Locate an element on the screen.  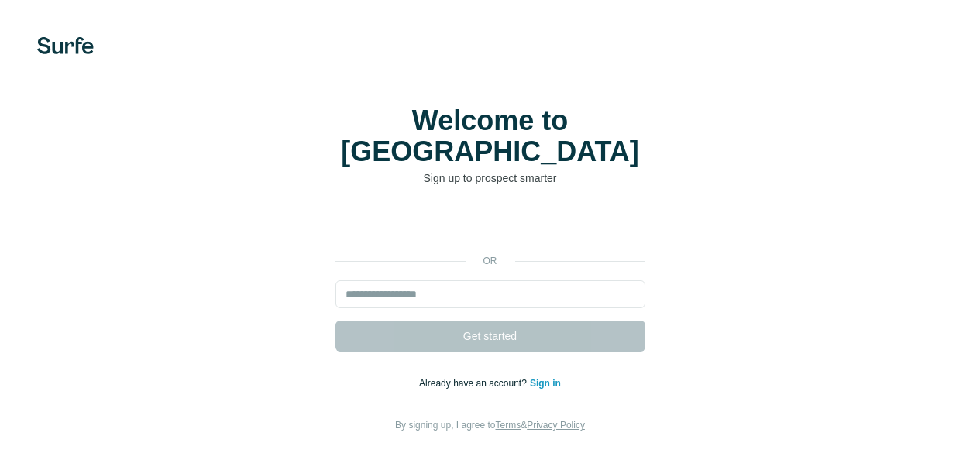
a: Privacy Policy is located at coordinates (556, 425).